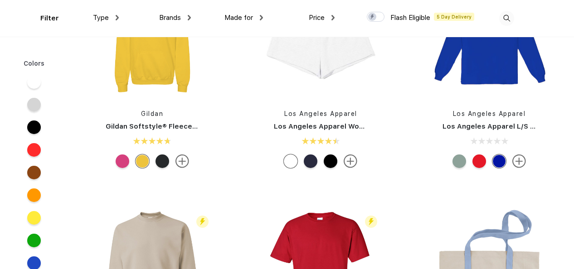  What do you see at coordinates (122, 161) in the screenshot?
I see `div: Pink Lemonade` at bounding box center [122, 161].